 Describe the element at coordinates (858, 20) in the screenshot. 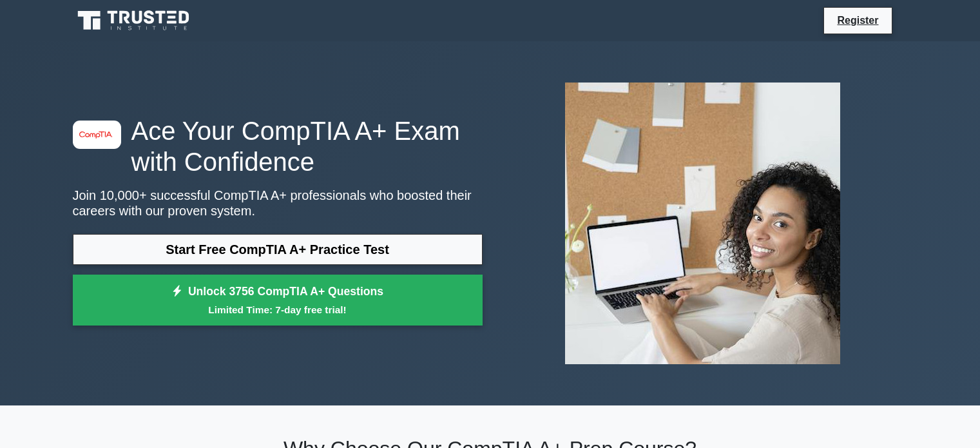

I see `a: Register` at that location.